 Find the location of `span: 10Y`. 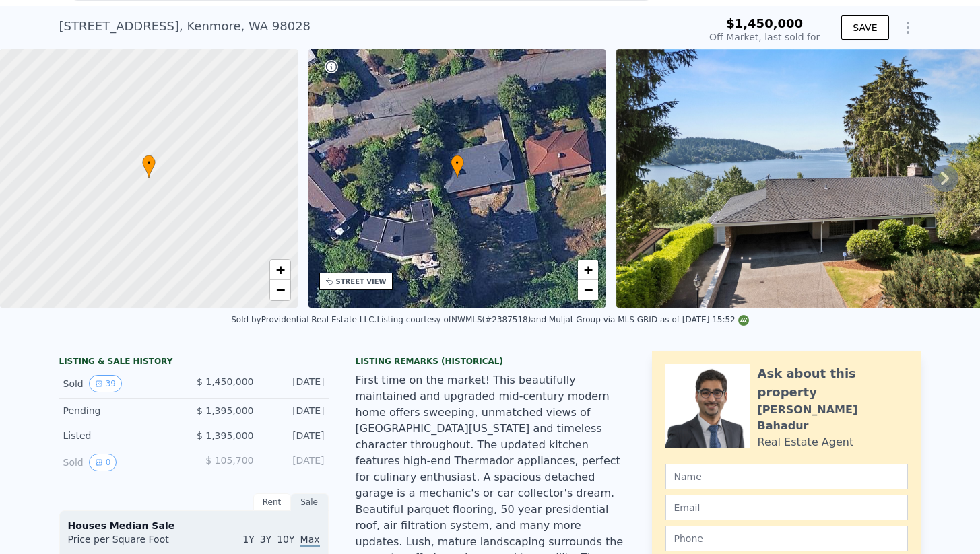

span: 10Y is located at coordinates (285, 539).